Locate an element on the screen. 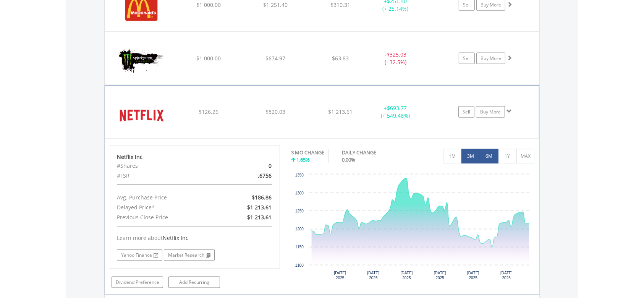 The width and height of the screenshot is (644, 298). text: 1100 is located at coordinates (299, 265).